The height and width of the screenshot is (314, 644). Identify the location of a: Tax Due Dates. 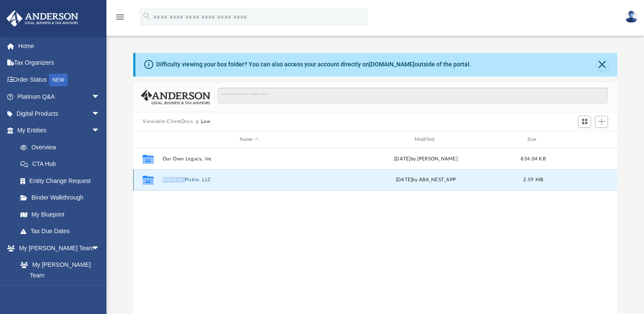
(62, 231).